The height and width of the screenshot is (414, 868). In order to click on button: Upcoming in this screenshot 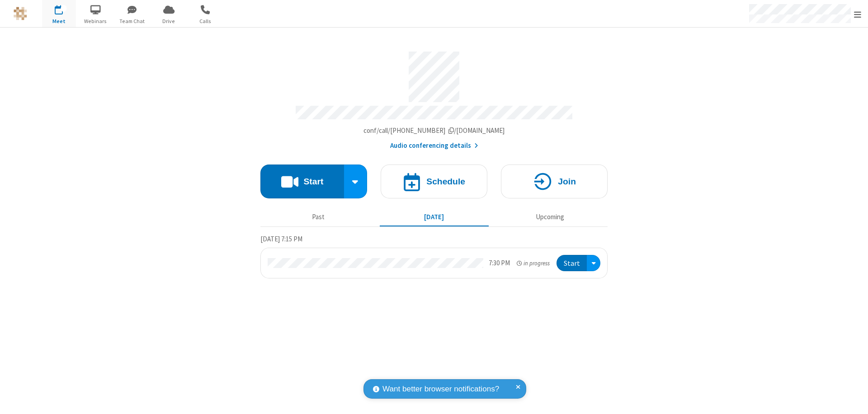, I will do `click(549, 217)`.